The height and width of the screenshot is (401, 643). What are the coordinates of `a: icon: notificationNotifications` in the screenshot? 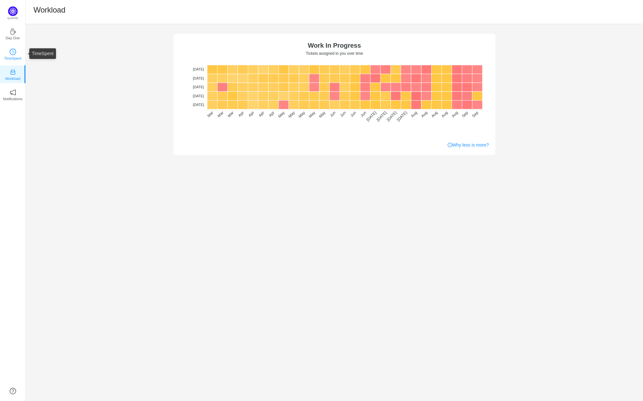 It's located at (13, 94).